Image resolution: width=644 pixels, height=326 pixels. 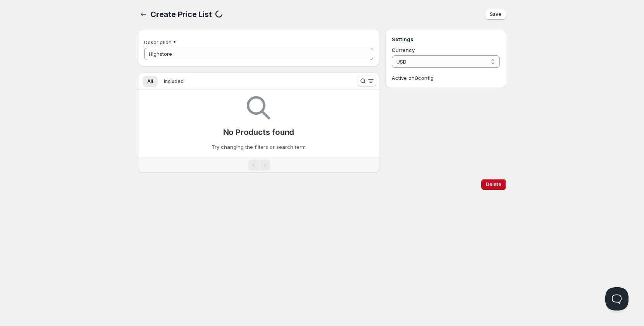 What do you see at coordinates (258, 108) in the screenshot?
I see `img: Empty search results` at bounding box center [258, 108].